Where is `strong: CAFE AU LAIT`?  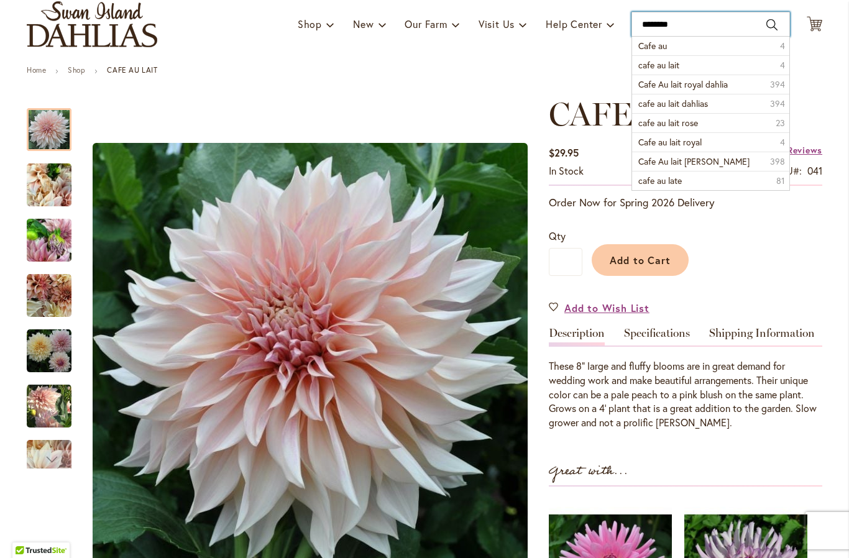 strong: CAFE AU LAIT is located at coordinates (132, 70).